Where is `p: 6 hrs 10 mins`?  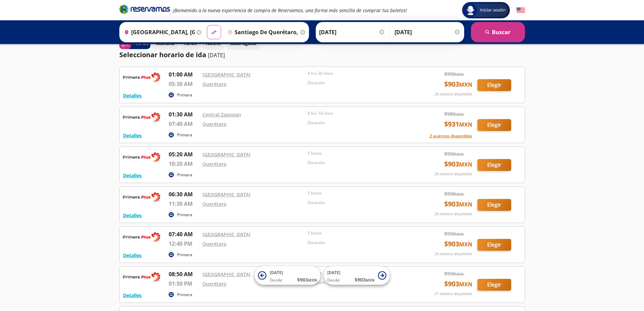 p: 6 hrs 10 mins is located at coordinates (359, 113).